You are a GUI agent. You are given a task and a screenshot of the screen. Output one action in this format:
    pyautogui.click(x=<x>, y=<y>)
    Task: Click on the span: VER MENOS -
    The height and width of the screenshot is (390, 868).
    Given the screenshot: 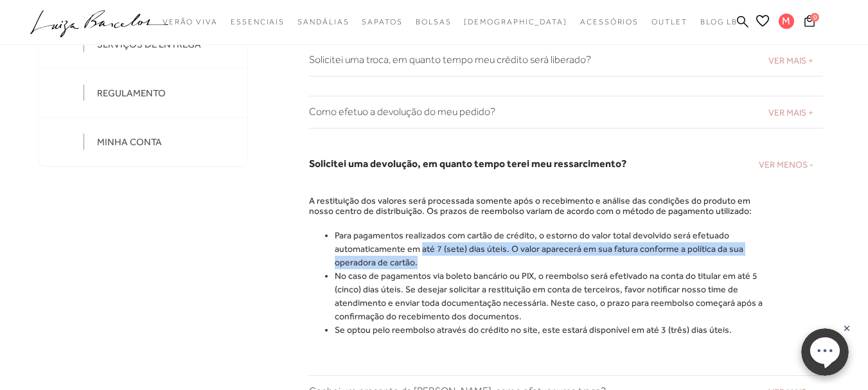 What is the action you would take?
    pyautogui.click(x=786, y=165)
    